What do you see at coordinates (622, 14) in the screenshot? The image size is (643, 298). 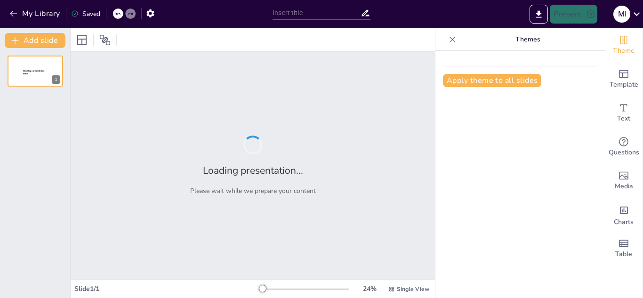 I see `button: M I` at bounding box center [622, 14].